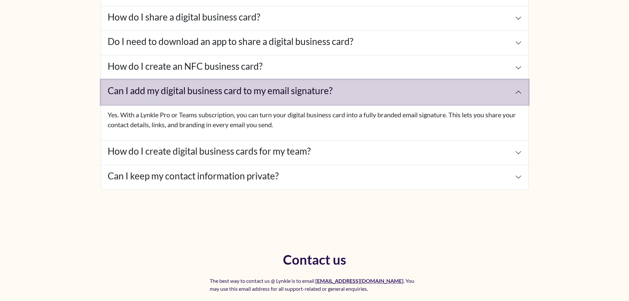 The height and width of the screenshot is (301, 629). Describe the element at coordinates (314, 262) in the screenshot. I see `h2: Contact us` at that location.